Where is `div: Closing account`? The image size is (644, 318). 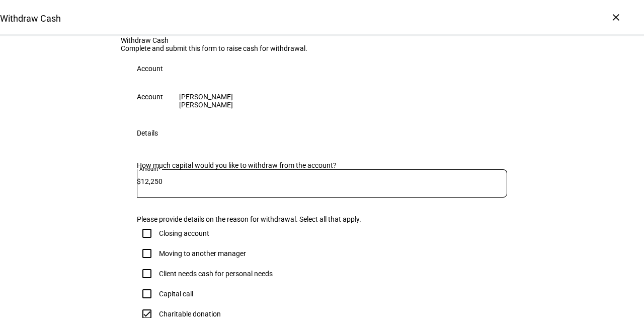
div: Closing account is located at coordinates (184, 233).